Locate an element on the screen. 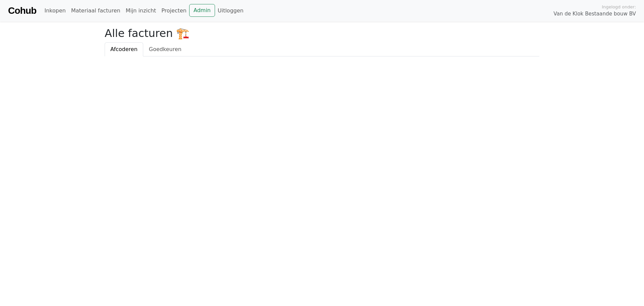 The width and height of the screenshot is (644, 306). a: Uitloggen is located at coordinates (231, 10).